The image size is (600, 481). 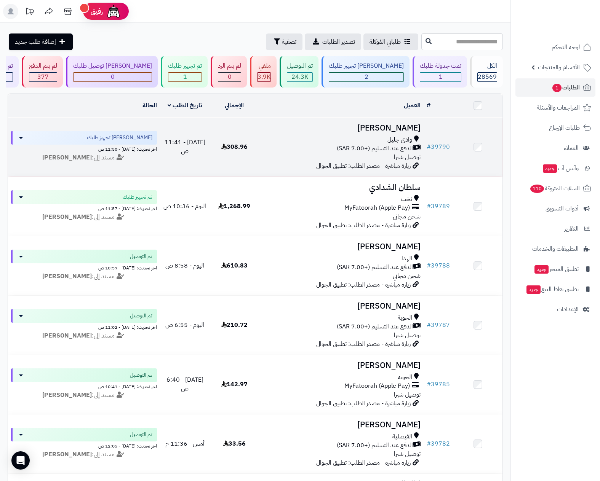 I want to click on span: طلباتي المُوكلة, so click(x=385, y=42).